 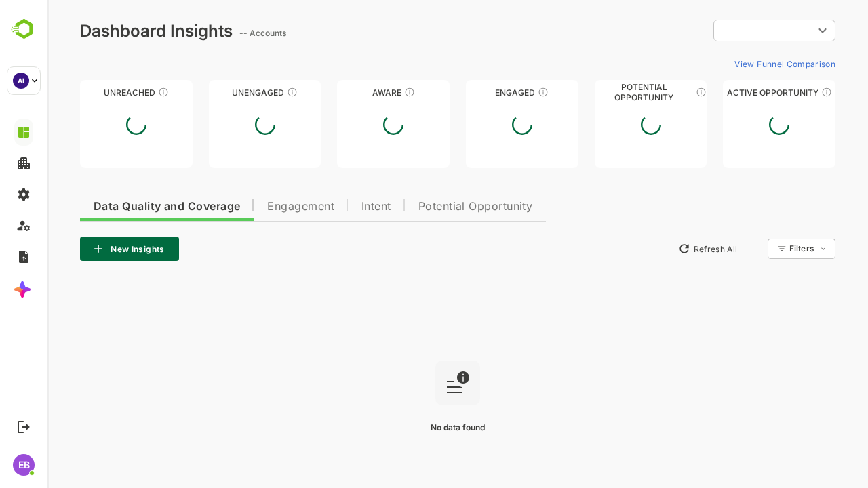 What do you see at coordinates (24, 29) in the screenshot?
I see `img: BambooboxLogoMark.f1c84d78b4c51b1a7b5f700c9845e183.svg` at bounding box center [24, 29].